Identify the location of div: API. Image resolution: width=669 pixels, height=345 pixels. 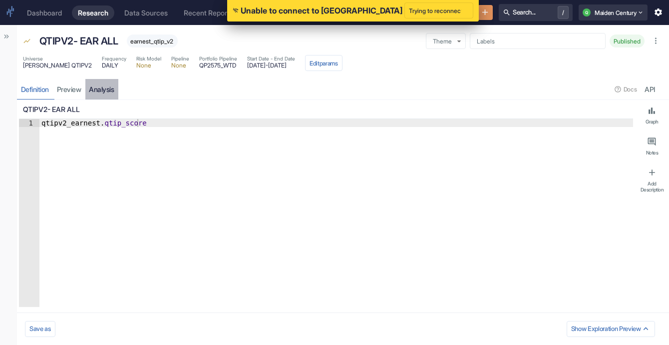
(651, 89).